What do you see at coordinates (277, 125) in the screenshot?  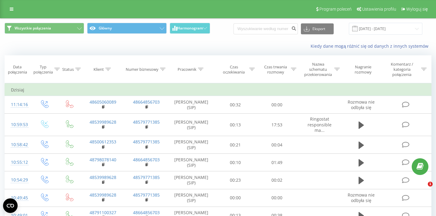 I see `td: 17:53` at bounding box center [277, 125].